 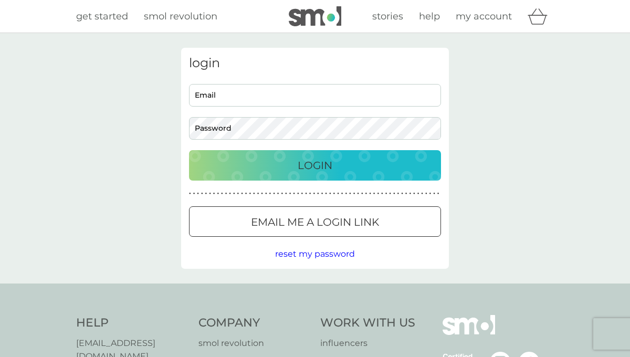 What do you see at coordinates (315, 165) in the screenshot?
I see `p: Login` at bounding box center [315, 165].